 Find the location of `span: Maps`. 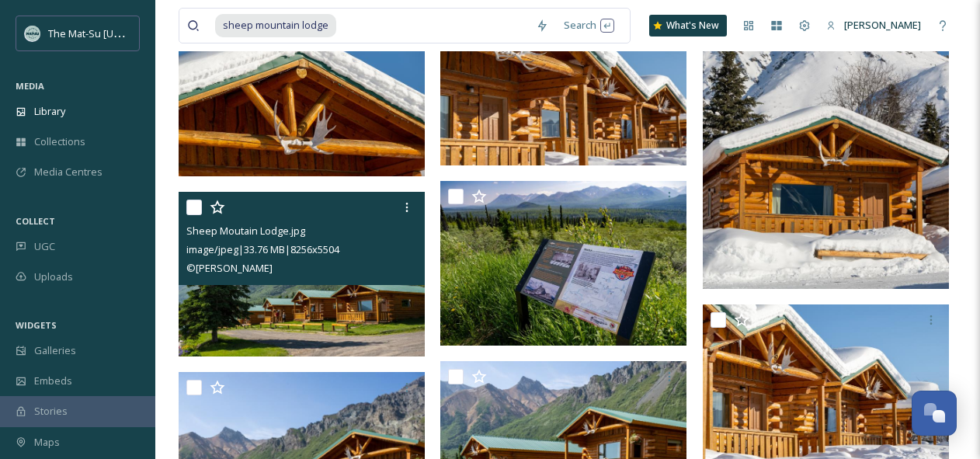

span: Maps is located at coordinates (46, 442).